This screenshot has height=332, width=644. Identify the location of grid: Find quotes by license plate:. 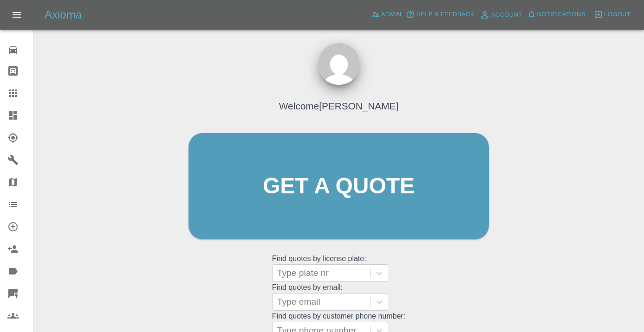
(339, 268).